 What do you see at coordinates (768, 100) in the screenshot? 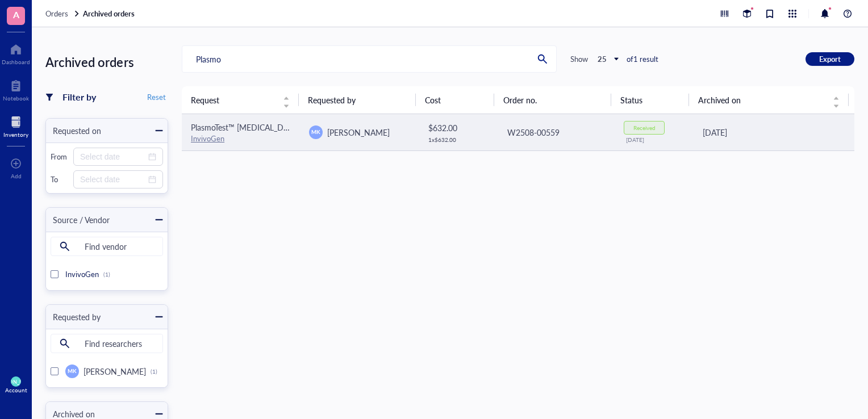
I see `th: Archived on` at bounding box center [768, 100].